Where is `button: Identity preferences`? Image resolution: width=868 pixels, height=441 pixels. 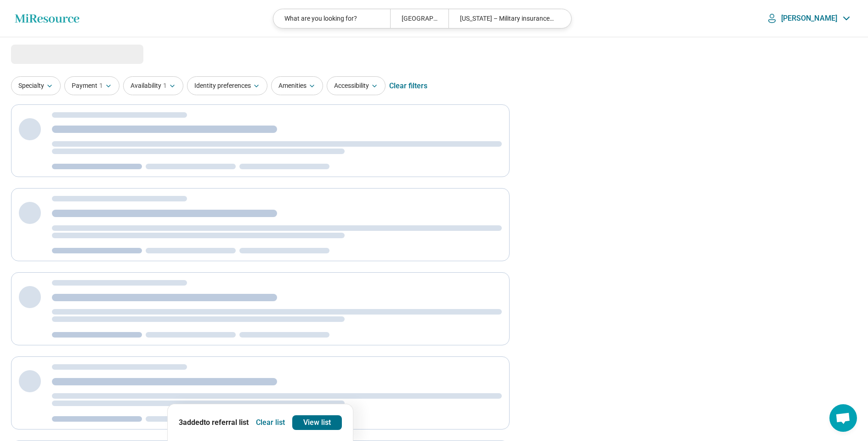
button: Identity preferences is located at coordinates (227, 86).